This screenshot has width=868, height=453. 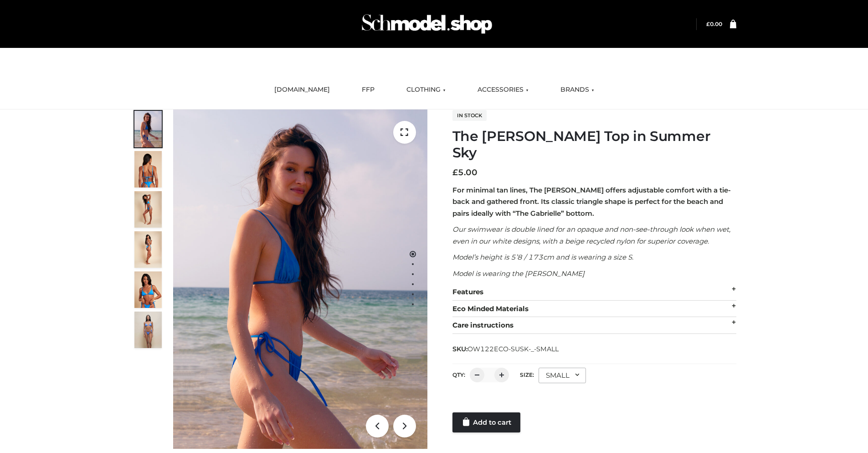 What do you see at coordinates (594, 325) in the screenshot?
I see `div: Care instructions` at bounding box center [594, 325].